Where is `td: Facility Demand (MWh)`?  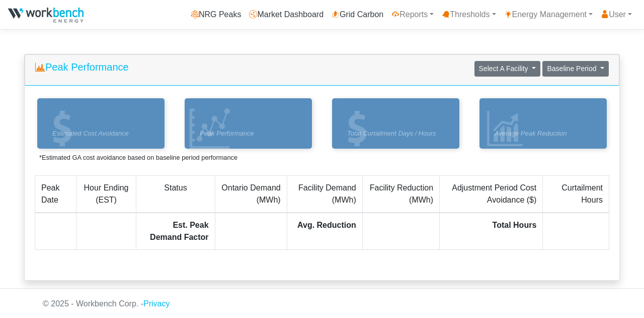 td: Facility Demand (MWh) is located at coordinates (325, 194).